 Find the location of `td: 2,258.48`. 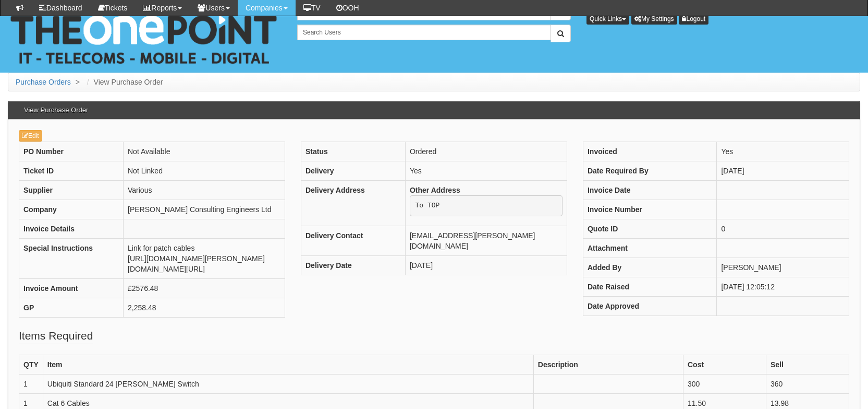

td: 2,258.48 is located at coordinates (204, 307).